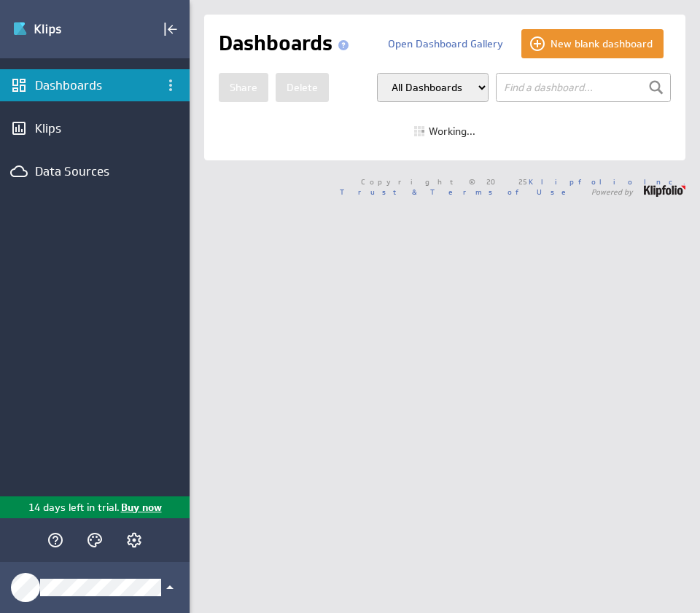 This screenshot has width=700, height=613. Describe the element at coordinates (286, 44) in the screenshot. I see `h1: Dashboards` at that location.